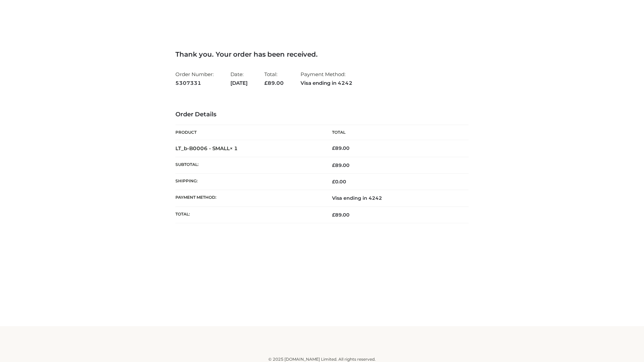 The width and height of the screenshot is (644, 362). I want to click on bdi: 89.00, so click(341, 148).